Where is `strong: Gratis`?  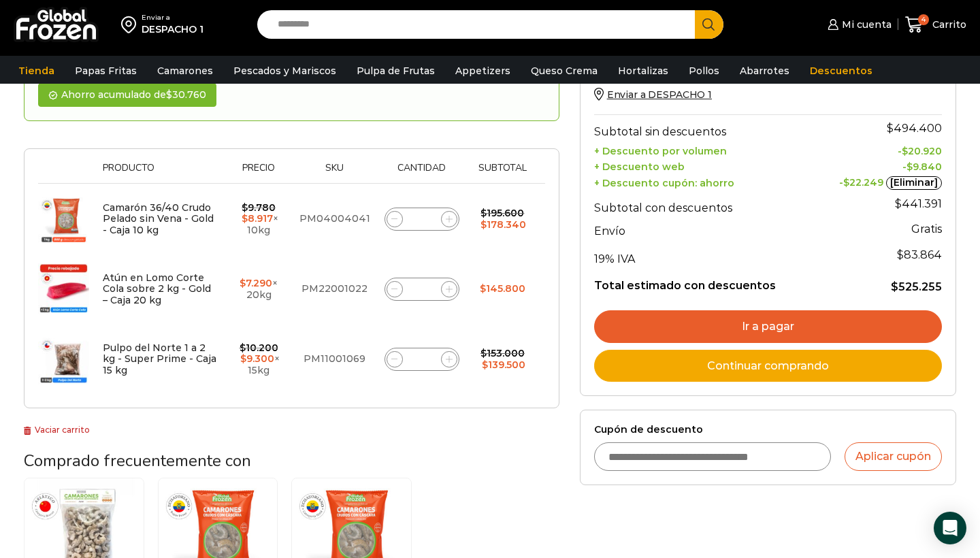 strong: Gratis is located at coordinates (926, 228).